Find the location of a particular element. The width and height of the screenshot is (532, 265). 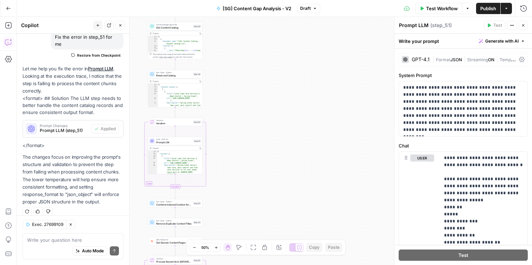

span: Run Code · Python is located at coordinates (174, 202).